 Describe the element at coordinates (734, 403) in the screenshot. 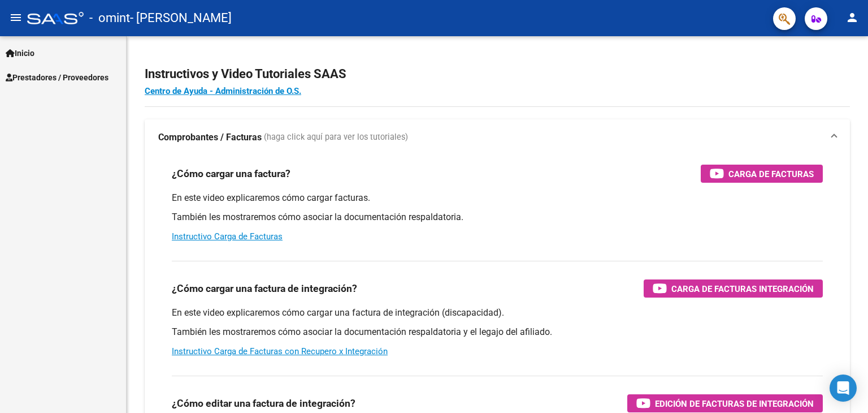

I see `span: Edición de Facturas de integración` at that location.